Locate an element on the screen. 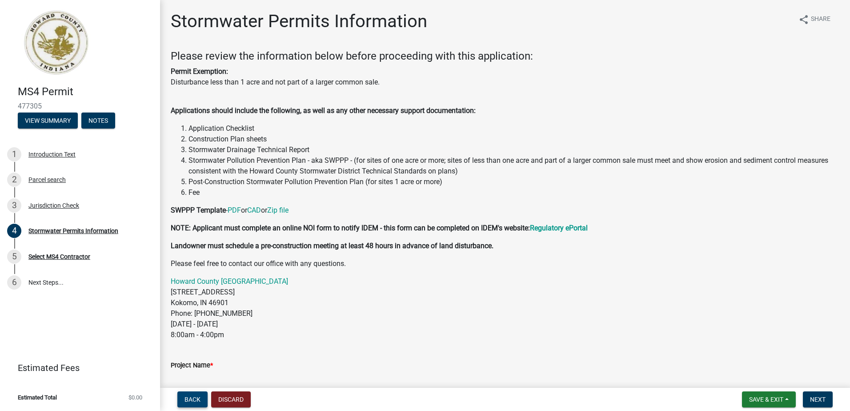  i: share is located at coordinates (804, 20).